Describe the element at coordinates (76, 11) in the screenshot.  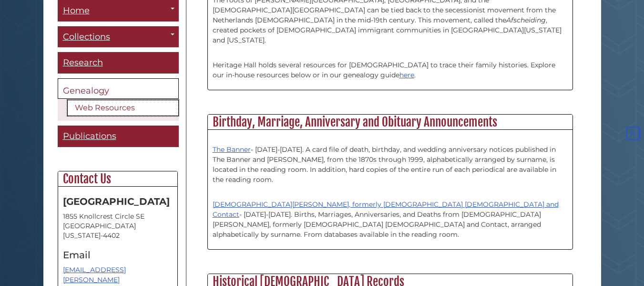
I see `span: Home` at that location.